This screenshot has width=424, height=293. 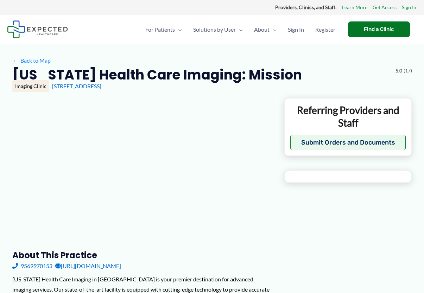 I want to click on span: Solutions by User, so click(x=214, y=30).